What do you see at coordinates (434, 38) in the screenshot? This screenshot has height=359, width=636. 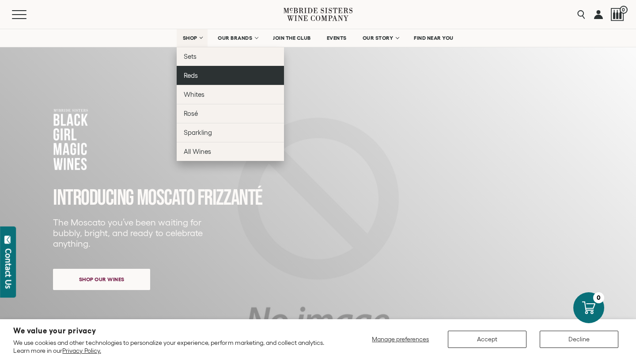 I see `span: FIND NEAR YOU` at bounding box center [434, 38].